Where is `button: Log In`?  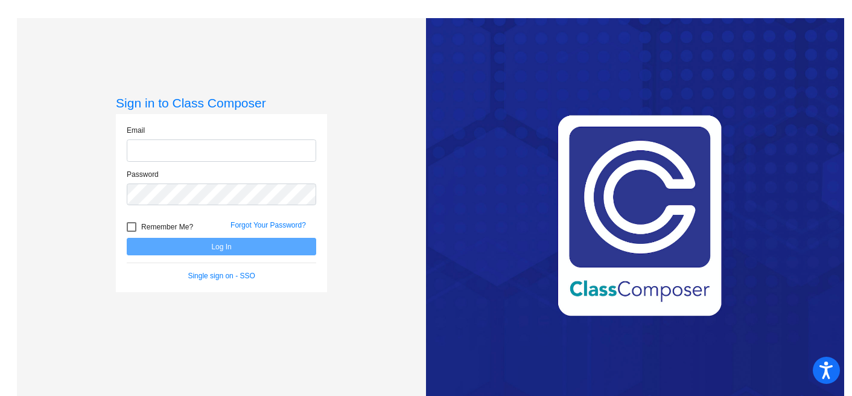 button: Log In is located at coordinates (222, 246).